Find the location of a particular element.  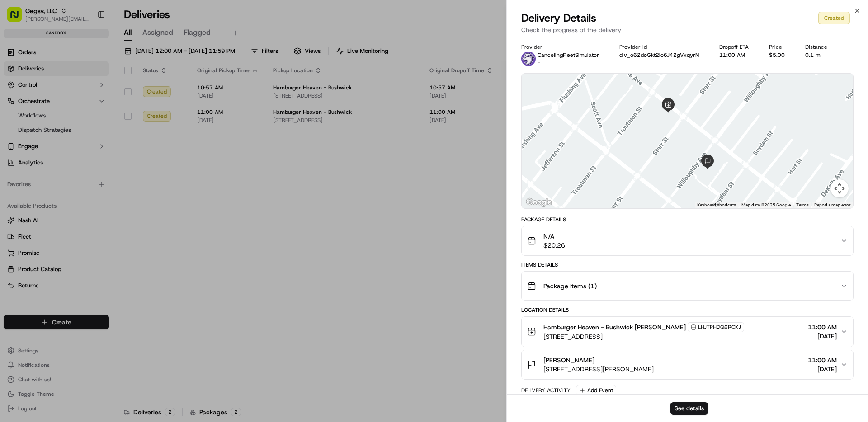

div: Price is located at coordinates (780, 47).